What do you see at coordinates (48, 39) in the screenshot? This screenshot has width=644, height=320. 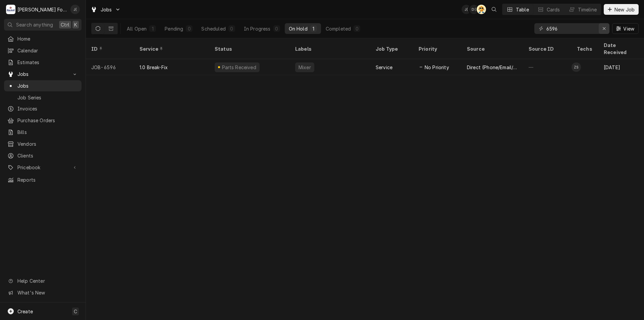 I see `span: Home` at bounding box center [48, 39].